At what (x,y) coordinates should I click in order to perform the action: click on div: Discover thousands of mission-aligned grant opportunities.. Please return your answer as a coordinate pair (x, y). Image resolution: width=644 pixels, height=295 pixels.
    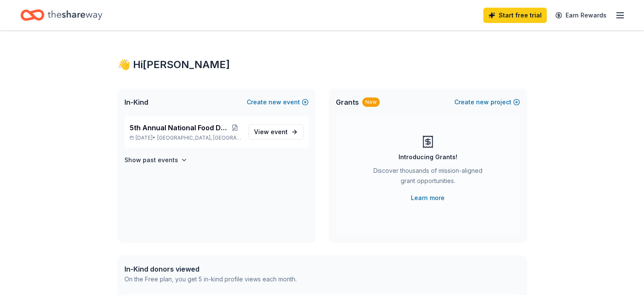
    Looking at the image, I should click on (428, 178).